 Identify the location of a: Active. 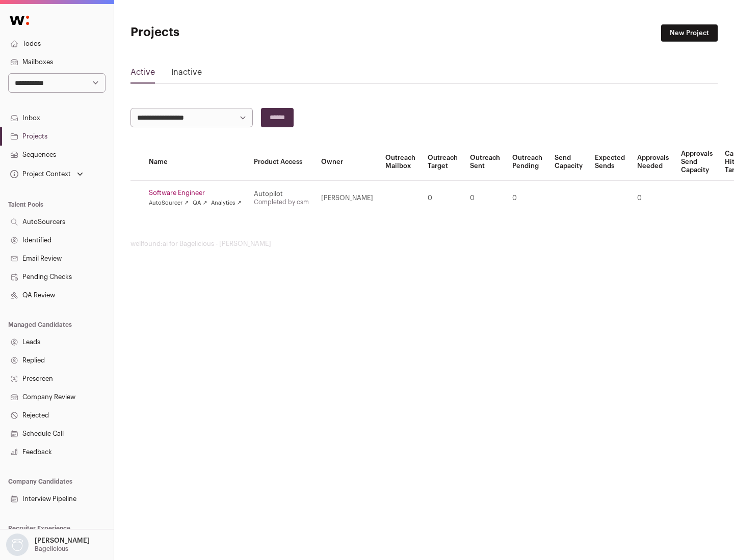
(142, 74).